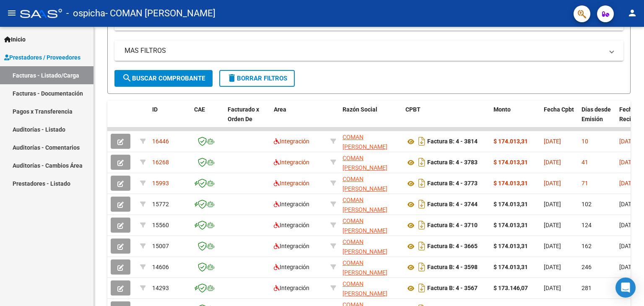 This screenshot has height=306, width=644. I want to click on span: Area, so click(280, 109).